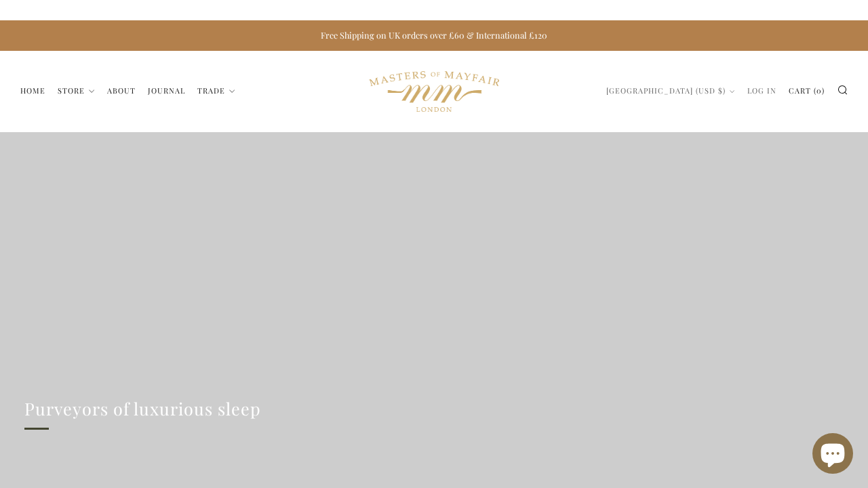  Describe the element at coordinates (216, 91) in the screenshot. I see `a: Trade` at that location.